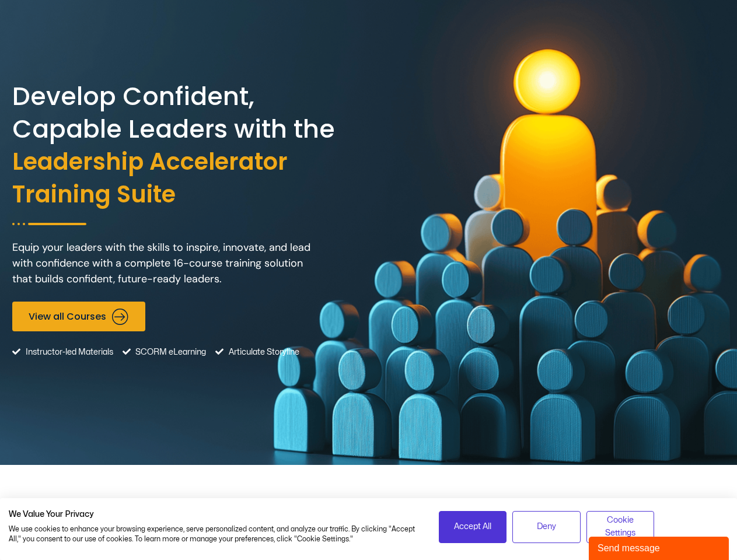 This screenshot has height=560, width=737. I want to click on h2: We Value Your Privacy, so click(215, 514).